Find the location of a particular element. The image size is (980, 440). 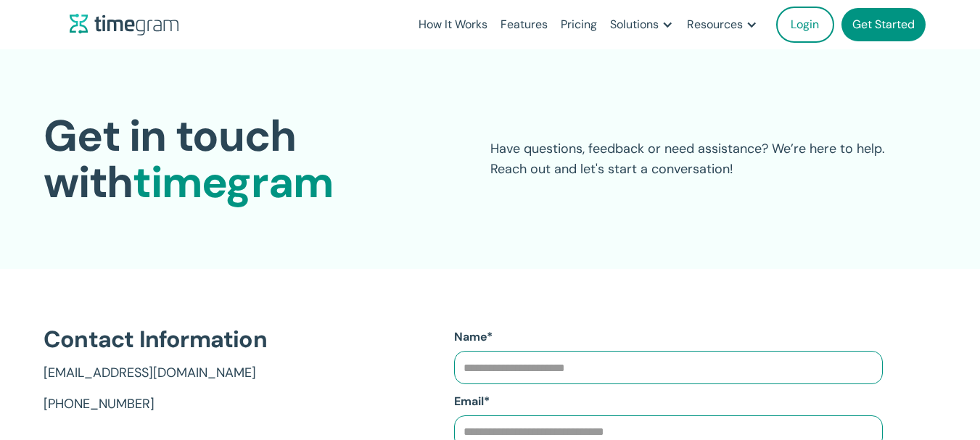

h1: Get in touch with is located at coordinates (267, 159).